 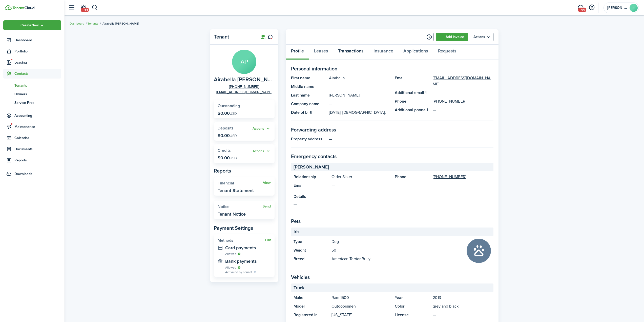 What do you see at coordinates (248, 247) in the screenshot?
I see `widget-stats-description: Card payments` at bounding box center [248, 247].